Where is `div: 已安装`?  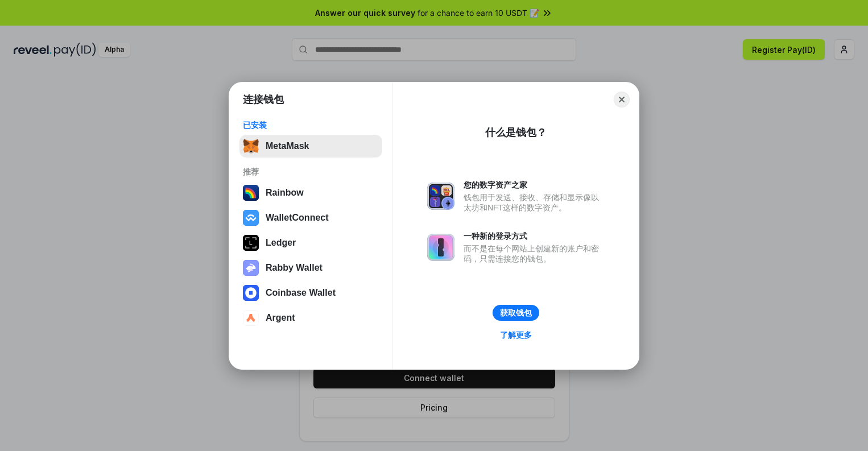
div: 已安装 is located at coordinates (310, 125).